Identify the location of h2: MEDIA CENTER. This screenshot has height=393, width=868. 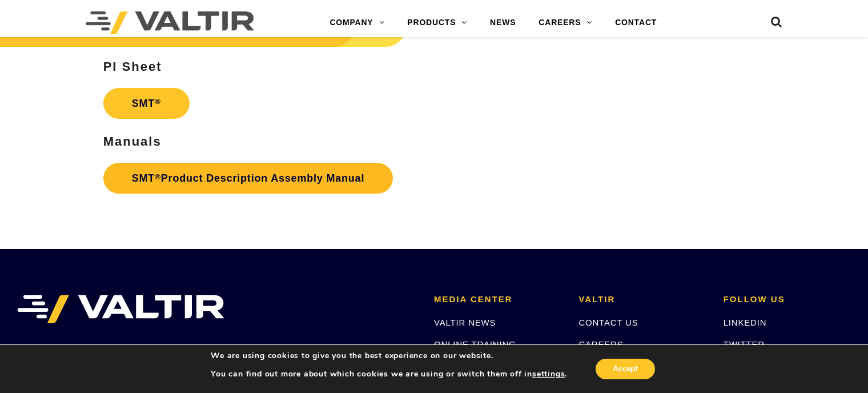
(497, 299).